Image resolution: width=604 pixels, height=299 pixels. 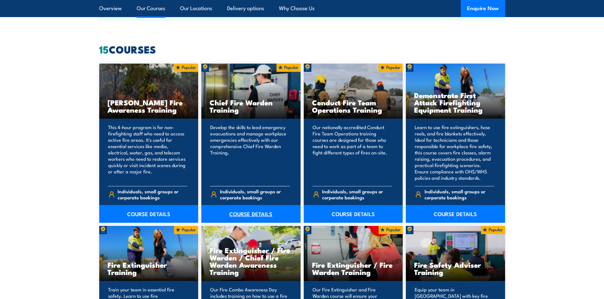 I want to click on strong: 15, so click(x=104, y=49).